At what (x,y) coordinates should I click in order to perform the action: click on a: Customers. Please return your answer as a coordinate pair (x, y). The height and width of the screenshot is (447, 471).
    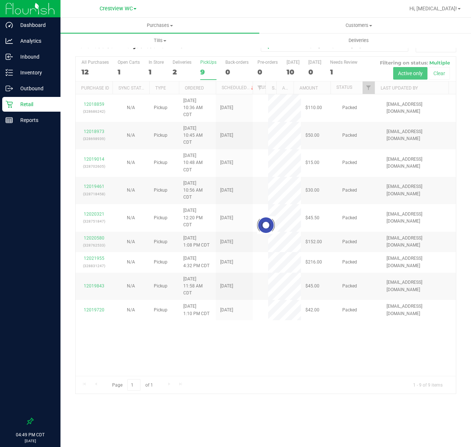
    Looking at the image, I should click on (358, 25).